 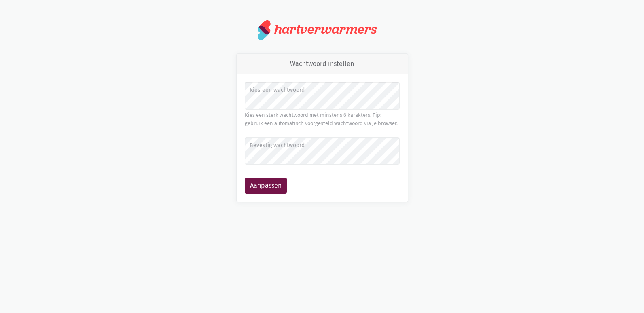 I want to click on div: hartverwarmers, so click(x=325, y=29).